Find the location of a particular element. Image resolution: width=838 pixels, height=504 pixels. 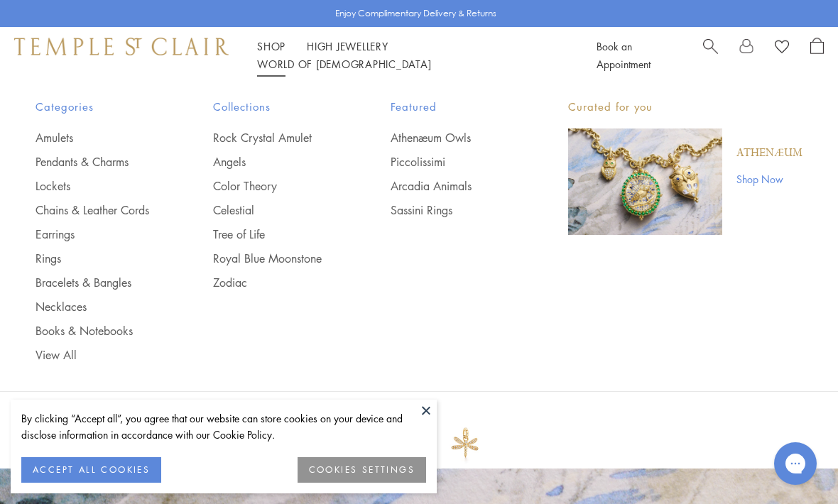

a: Earrings is located at coordinates (96, 235).